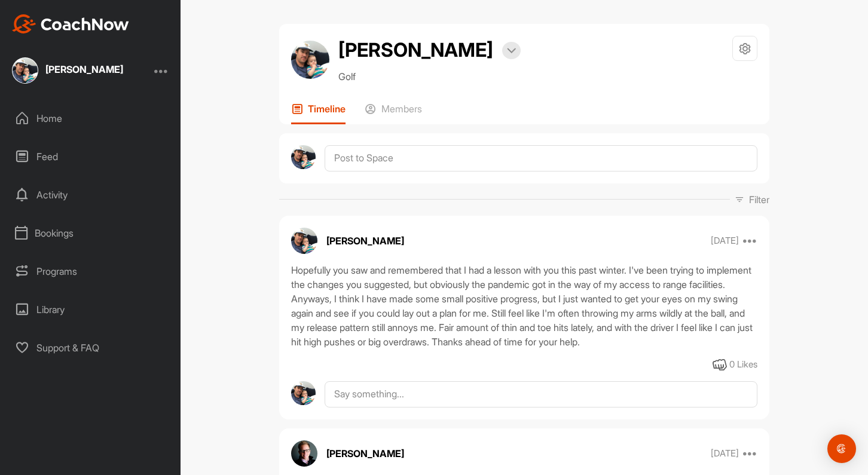  I want to click on p: Golf, so click(429, 77).